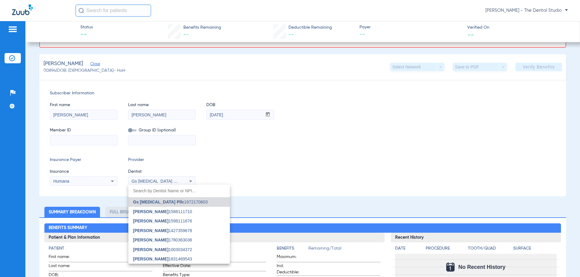 The width and height of the screenshot is (580, 277). I want to click on input: dropdown search, so click(179, 191).